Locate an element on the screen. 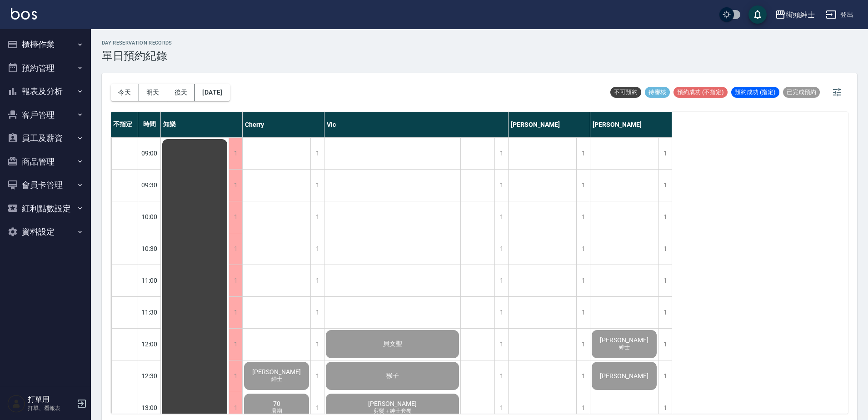 The width and height of the screenshot is (868, 420). span: 暑期 is located at coordinates (277, 411).